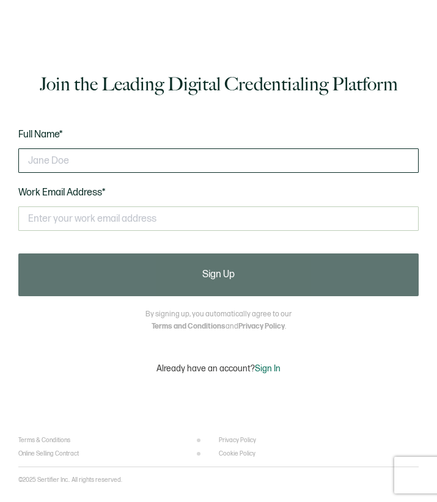  I want to click on a: Online Selling Contract, so click(48, 454).